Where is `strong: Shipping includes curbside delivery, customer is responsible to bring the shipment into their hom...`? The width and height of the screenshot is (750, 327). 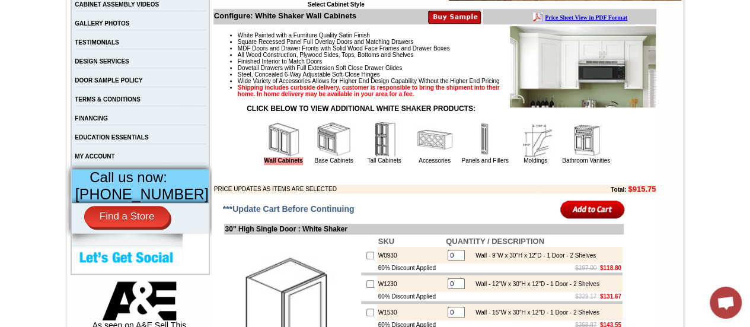
strong: Shipping includes curbside delivery, customer is responsible to bring the shipment into their hom... is located at coordinates (369, 91).